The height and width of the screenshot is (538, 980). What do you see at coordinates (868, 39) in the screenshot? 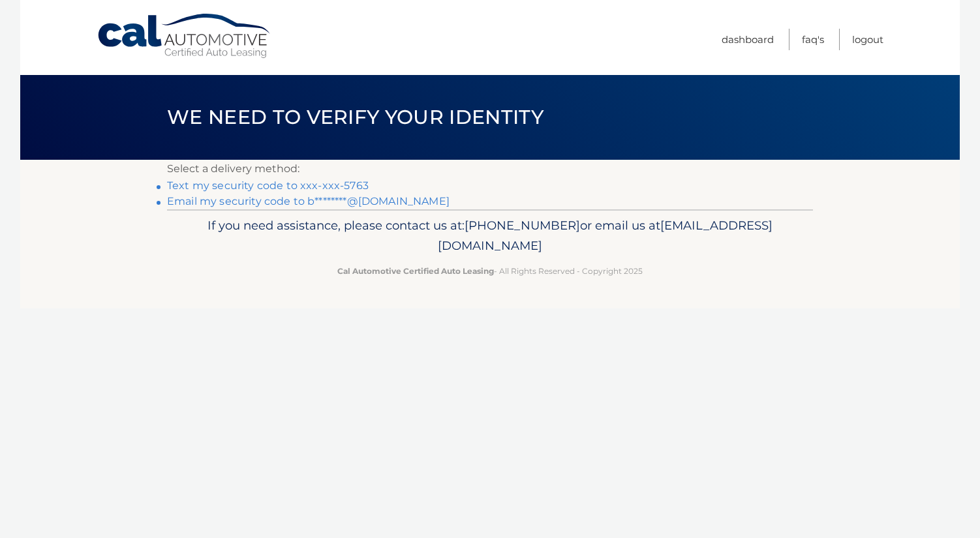
I see `a: Logout` at bounding box center [868, 39].